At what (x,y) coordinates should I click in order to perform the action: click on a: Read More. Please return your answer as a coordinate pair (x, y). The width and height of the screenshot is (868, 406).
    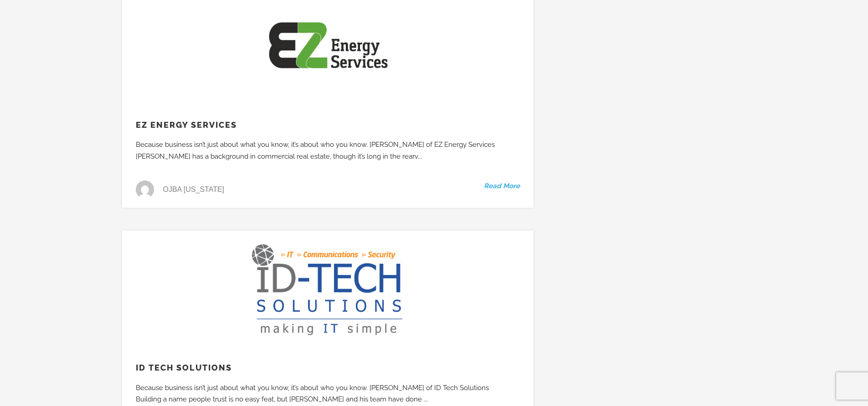
    Looking at the image, I should click on (501, 187).